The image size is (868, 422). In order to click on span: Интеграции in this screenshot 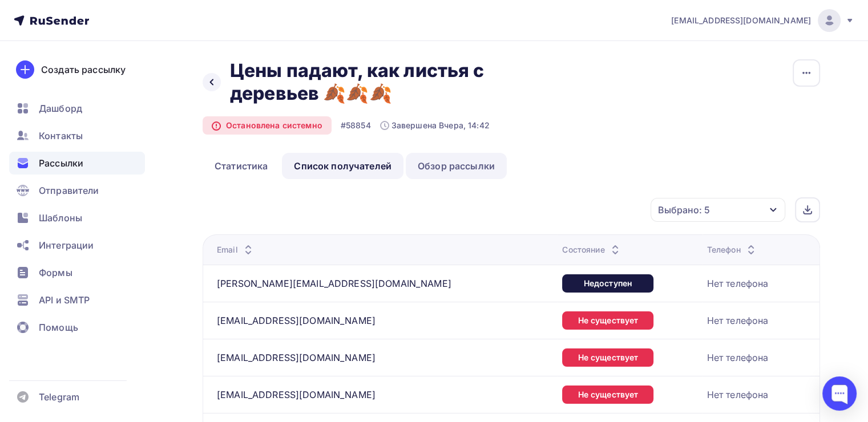, I will do `click(66, 245)`.